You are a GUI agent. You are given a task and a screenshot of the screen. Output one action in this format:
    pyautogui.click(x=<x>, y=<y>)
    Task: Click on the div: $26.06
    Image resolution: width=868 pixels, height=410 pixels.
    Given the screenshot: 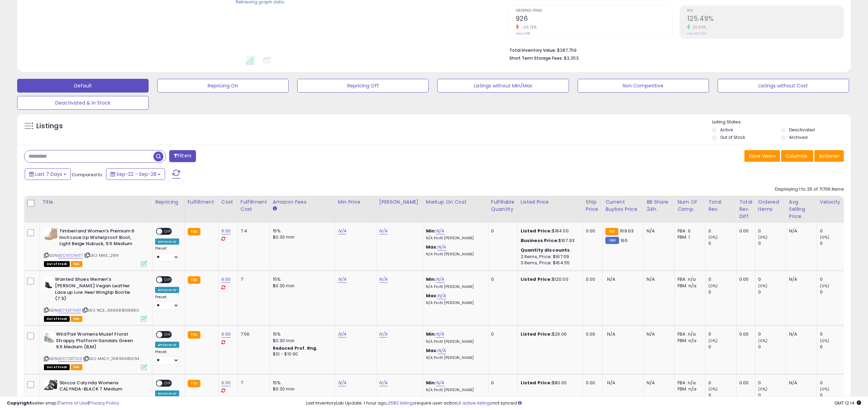 What is the action you would take?
    pyautogui.click(x=549, y=334)
    